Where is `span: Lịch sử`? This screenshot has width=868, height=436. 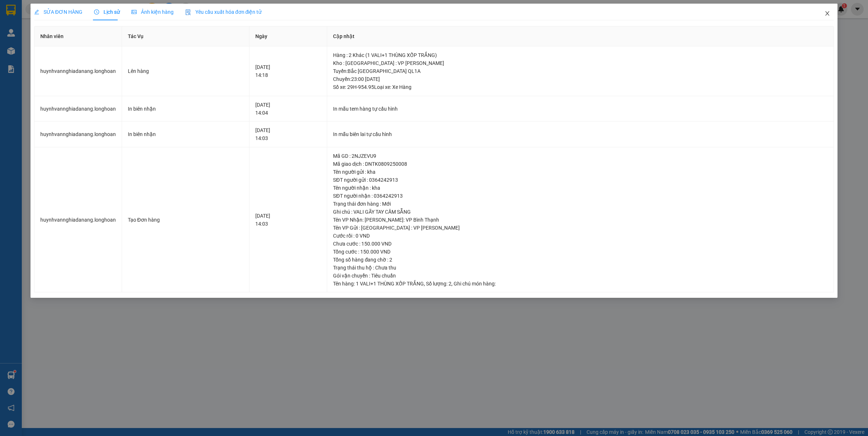
span: Lịch sử is located at coordinates (107, 12).